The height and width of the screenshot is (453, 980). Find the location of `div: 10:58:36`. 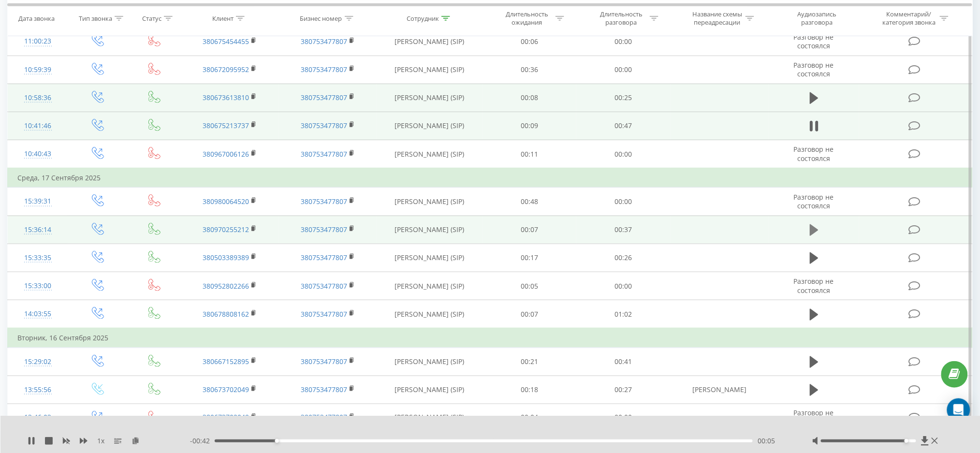

div: 10:58:36 is located at coordinates (38, 98).